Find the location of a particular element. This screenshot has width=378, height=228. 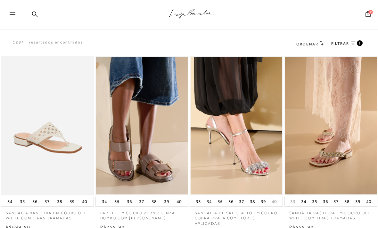

p: SANDÁLIA DE SALTO ALTO EM COURO COBRA PRATA COM FLORES APLICADAS is located at coordinates (236, 217).